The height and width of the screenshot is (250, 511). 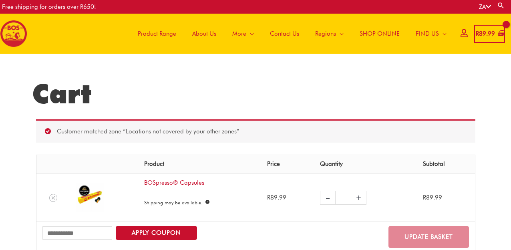 I want to click on span: FIND US, so click(x=428, y=34).